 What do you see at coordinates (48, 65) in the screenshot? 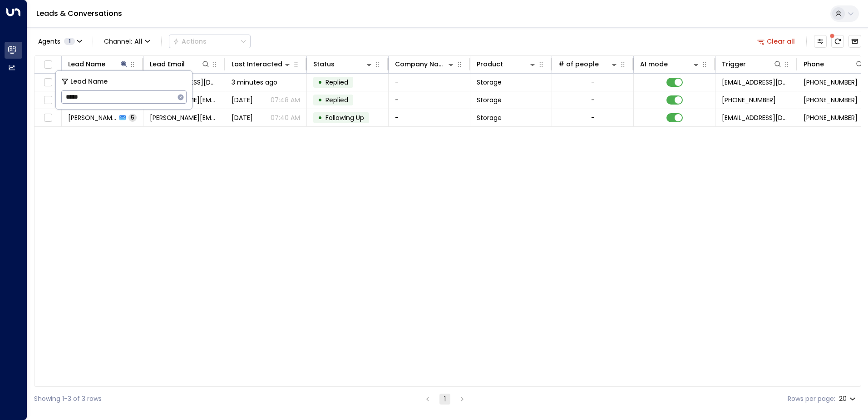
I see `span: Toggle select all` at bounding box center [48, 65].